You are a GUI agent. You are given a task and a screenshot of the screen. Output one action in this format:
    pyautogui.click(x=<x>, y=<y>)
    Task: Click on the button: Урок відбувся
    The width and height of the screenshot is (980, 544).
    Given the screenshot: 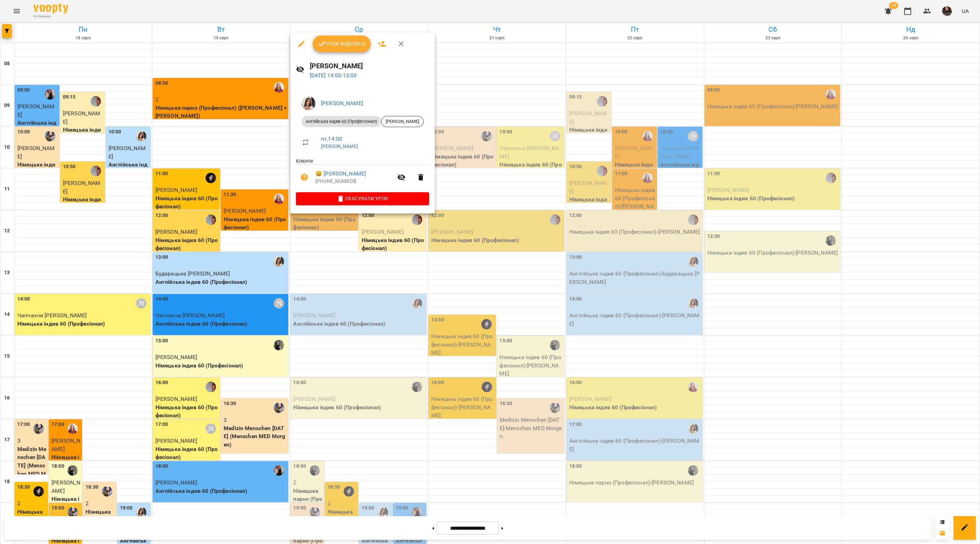 What is the action you would take?
    pyautogui.click(x=342, y=44)
    